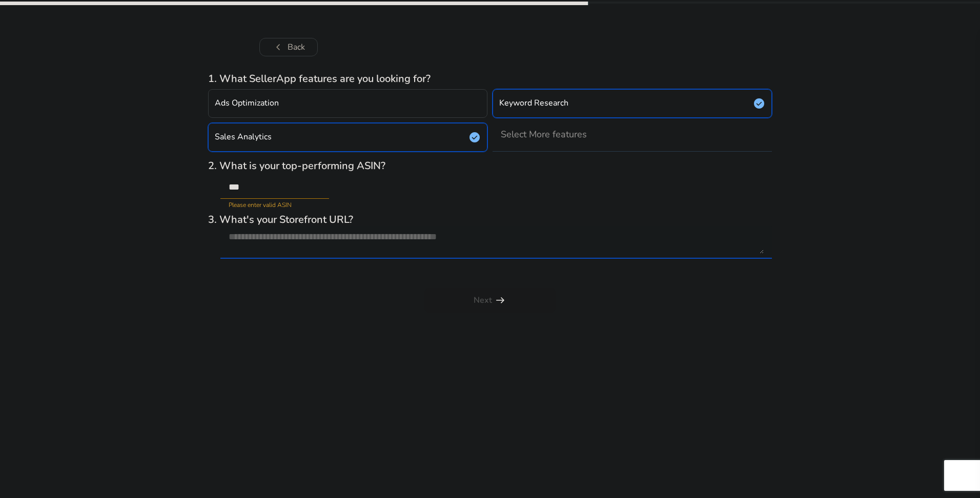 This screenshot has width=980, height=498. Describe the element at coordinates (543, 134) in the screenshot. I see `span: Select More features` at that location.